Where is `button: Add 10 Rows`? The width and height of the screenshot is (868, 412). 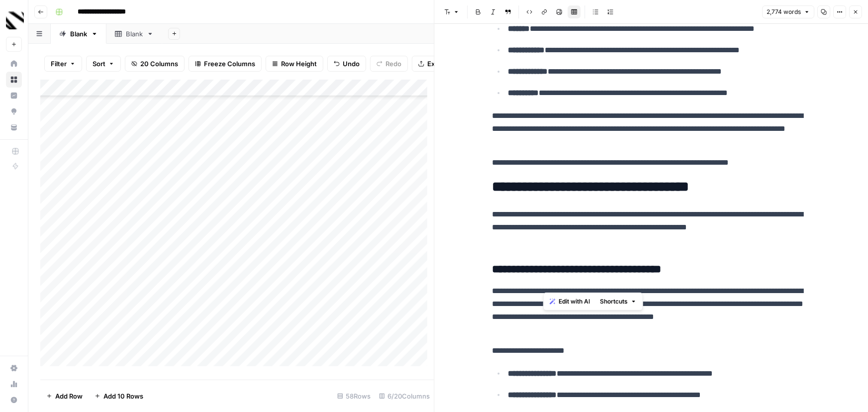
button: Add 10 Rows is located at coordinates (119, 396).